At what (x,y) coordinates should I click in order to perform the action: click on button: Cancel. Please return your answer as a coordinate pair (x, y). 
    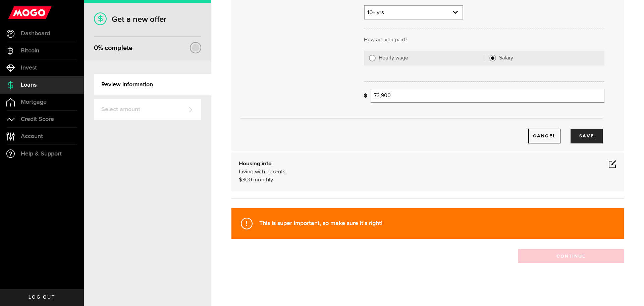
    Looking at the image, I should click on (544, 136).